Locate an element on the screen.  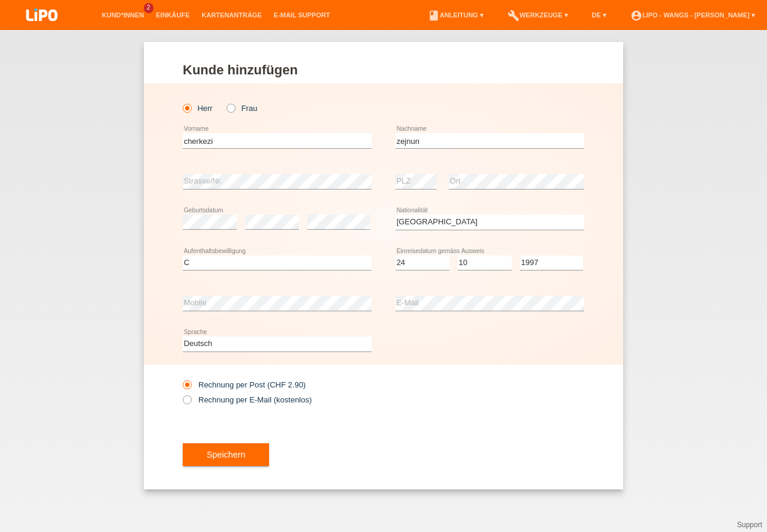
span: Speichern is located at coordinates (226, 455).